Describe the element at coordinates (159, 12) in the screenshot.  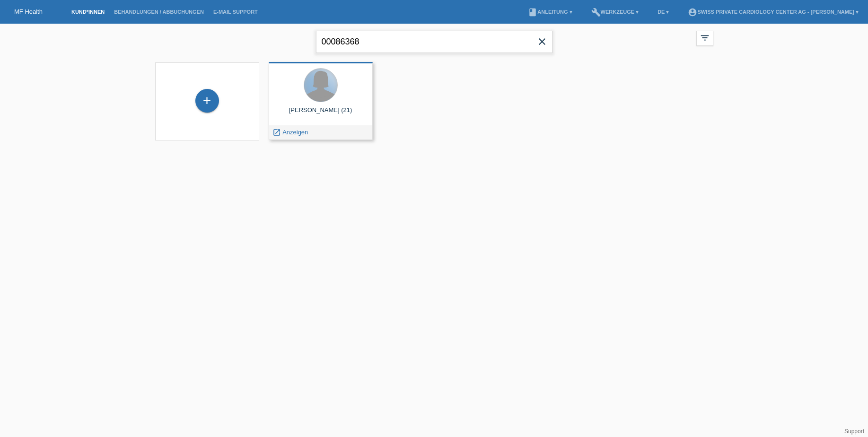
I see `a: Behandlungen / Abbuchungen` at that location.